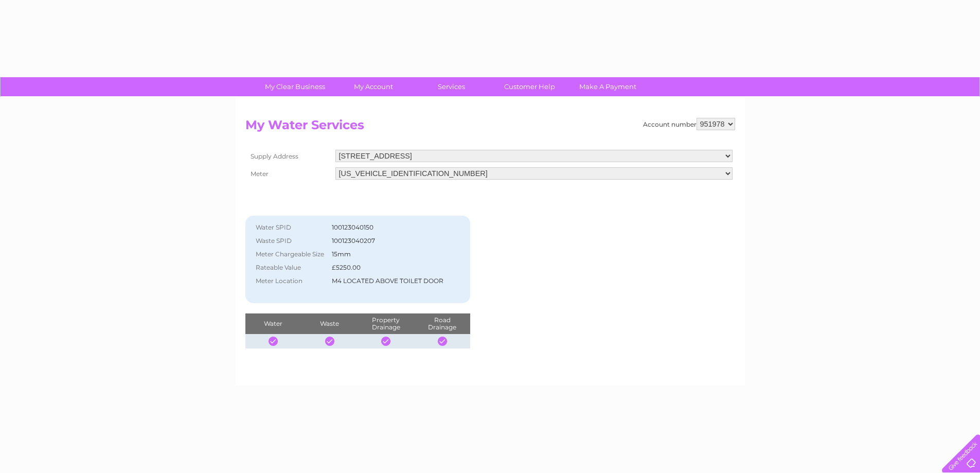  Describe the element at coordinates (289, 156) in the screenshot. I see `th: Supply Address` at that location.